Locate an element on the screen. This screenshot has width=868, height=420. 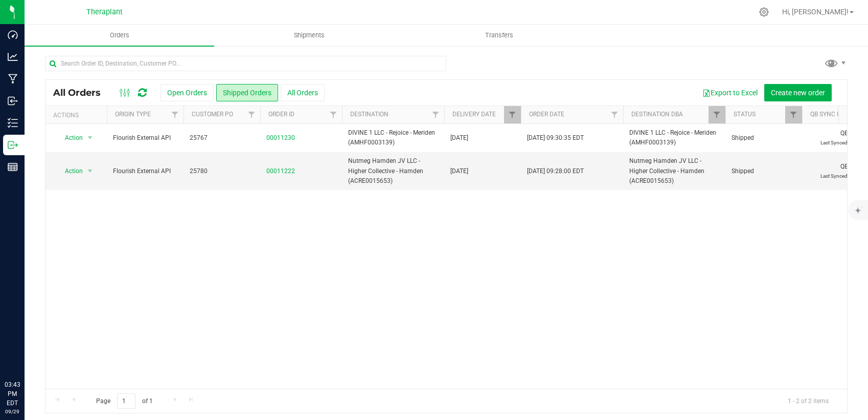
input: Search Order ID, Destination, Customer PO... is located at coordinates (245, 63).